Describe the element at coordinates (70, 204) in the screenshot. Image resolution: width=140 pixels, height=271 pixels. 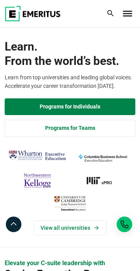
I see `a: cambridge-judge-business-school` at that location.